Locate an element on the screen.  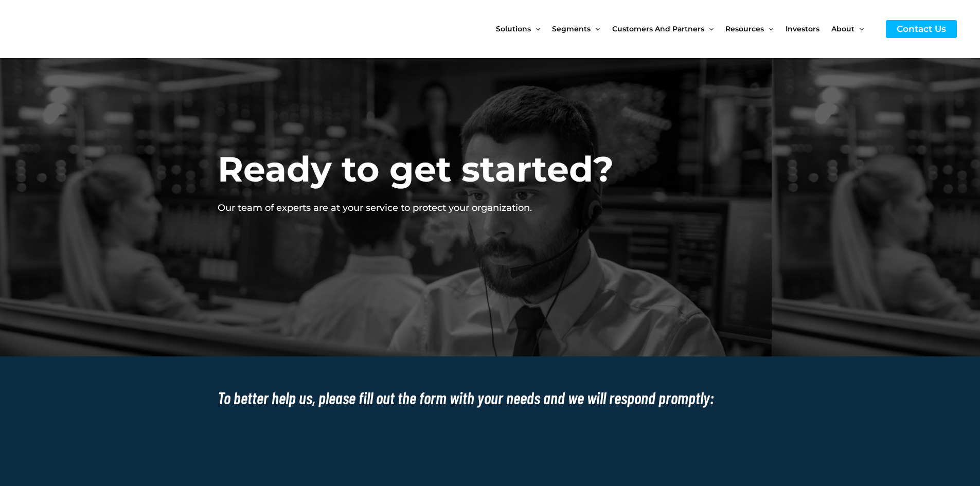
img: CyberCatch is located at coordinates (80, 29).